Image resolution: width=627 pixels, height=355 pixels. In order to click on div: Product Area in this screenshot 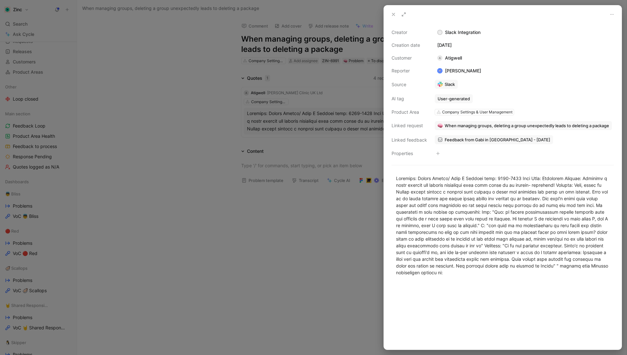, I will do `click(409, 112)`.